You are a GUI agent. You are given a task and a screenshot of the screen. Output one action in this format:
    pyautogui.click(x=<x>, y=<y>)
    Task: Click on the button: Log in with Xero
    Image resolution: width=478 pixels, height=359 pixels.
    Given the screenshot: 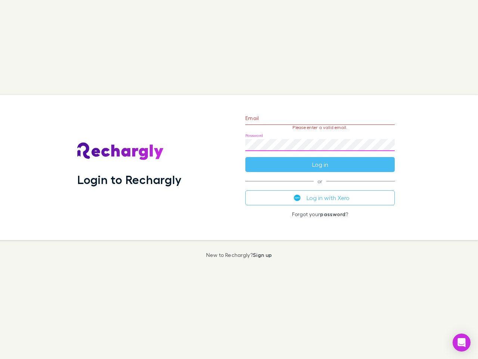 What is the action you would take?
    pyautogui.click(x=320, y=198)
    